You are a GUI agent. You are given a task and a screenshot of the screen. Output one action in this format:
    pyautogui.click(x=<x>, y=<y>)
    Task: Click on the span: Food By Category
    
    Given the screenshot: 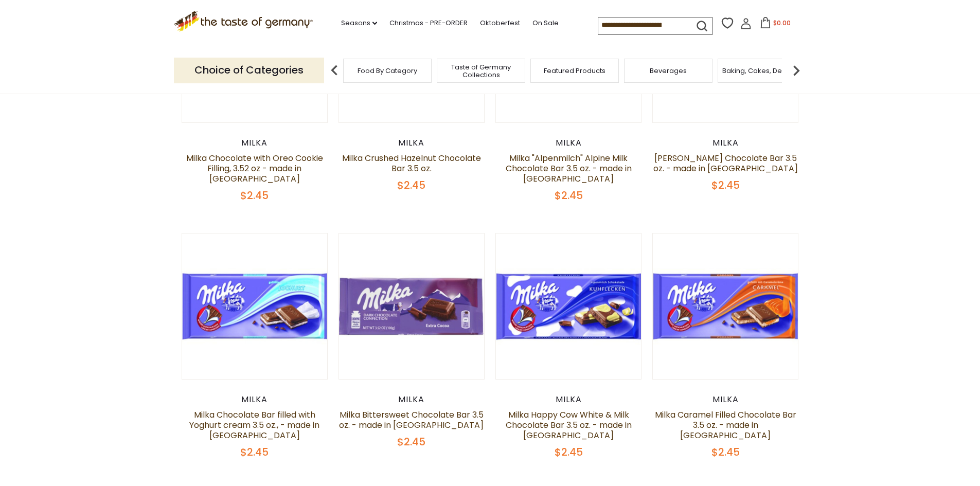 What is the action you would take?
    pyautogui.click(x=387, y=70)
    